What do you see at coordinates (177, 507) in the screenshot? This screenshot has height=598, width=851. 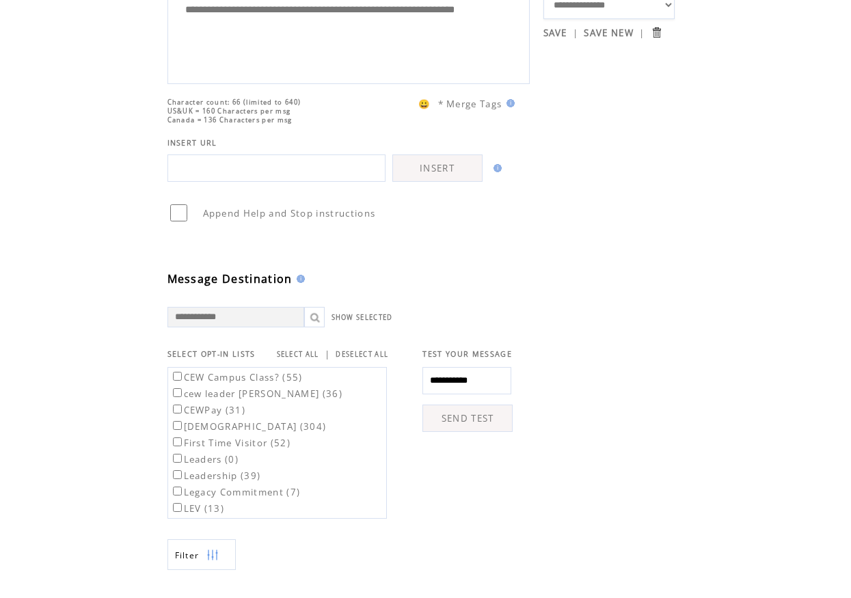 I see `input: LEV (13)` at bounding box center [177, 507].